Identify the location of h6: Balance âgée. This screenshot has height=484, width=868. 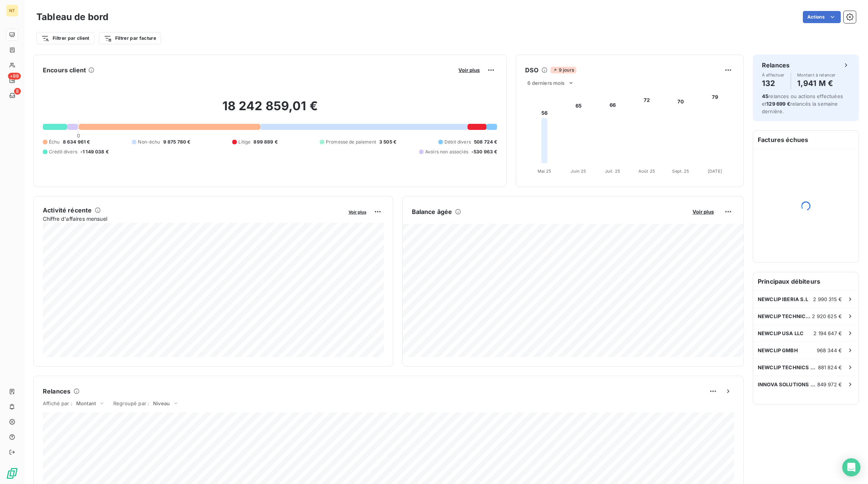
(432, 212).